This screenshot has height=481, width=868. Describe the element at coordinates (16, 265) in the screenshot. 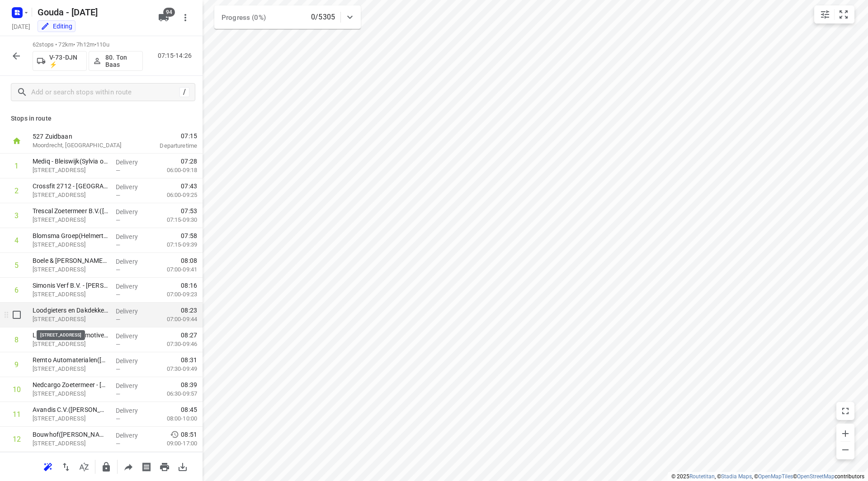

I see `div: 5` at that location.